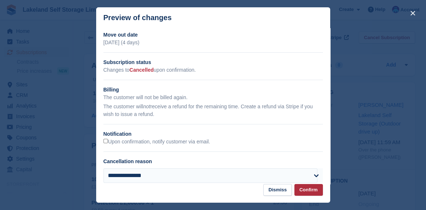 The height and width of the screenshot is (210, 426). What do you see at coordinates (213, 110) in the screenshot?
I see `p: The customer will receive a refund for the remaining time. Create a refund via Stripe if you wish...` at bounding box center [213, 110].